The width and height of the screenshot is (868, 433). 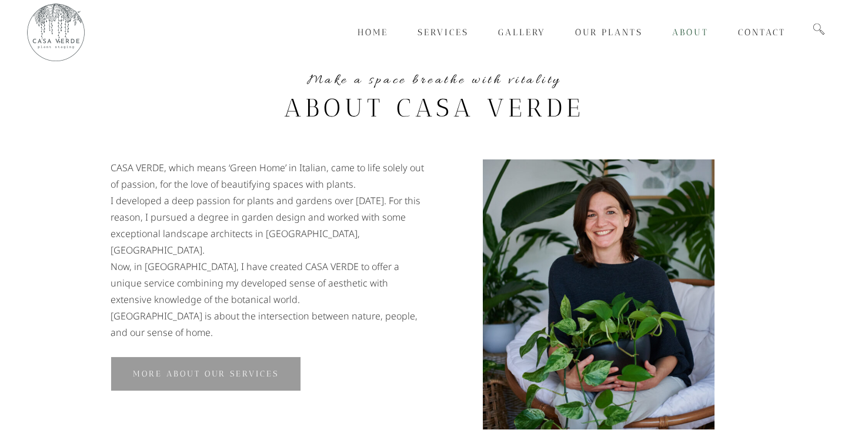 What do you see at coordinates (372, 33) in the screenshot?
I see `span: Home` at bounding box center [372, 33].